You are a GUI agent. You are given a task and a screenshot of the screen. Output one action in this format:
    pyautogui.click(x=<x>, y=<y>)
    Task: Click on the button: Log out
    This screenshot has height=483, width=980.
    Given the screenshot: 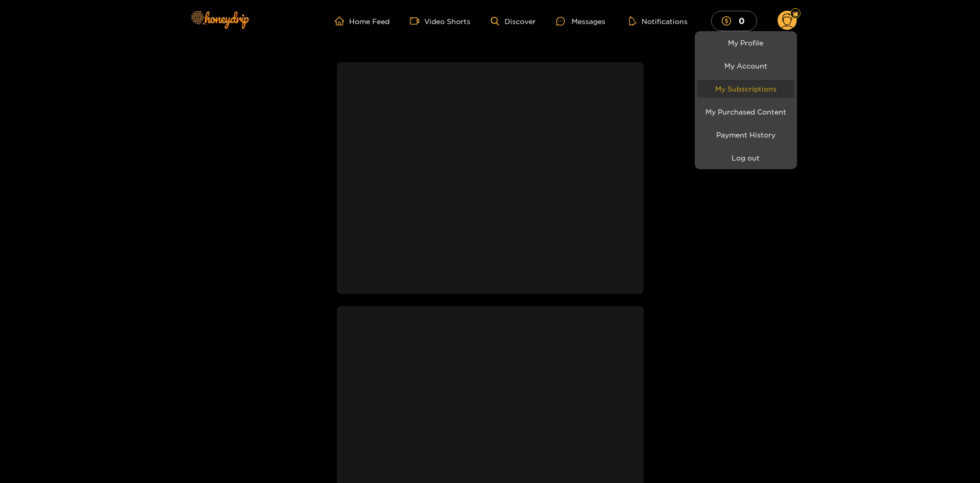 What is the action you would take?
    pyautogui.click(x=746, y=157)
    